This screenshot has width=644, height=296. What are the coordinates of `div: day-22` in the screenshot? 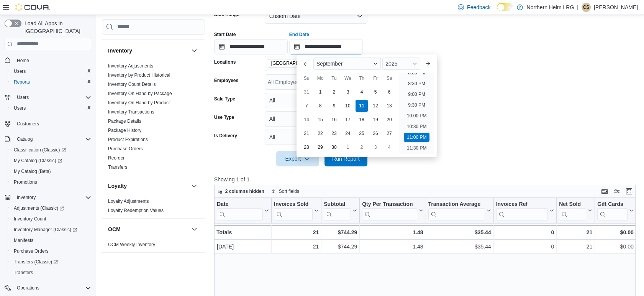 It's located at (320, 133).